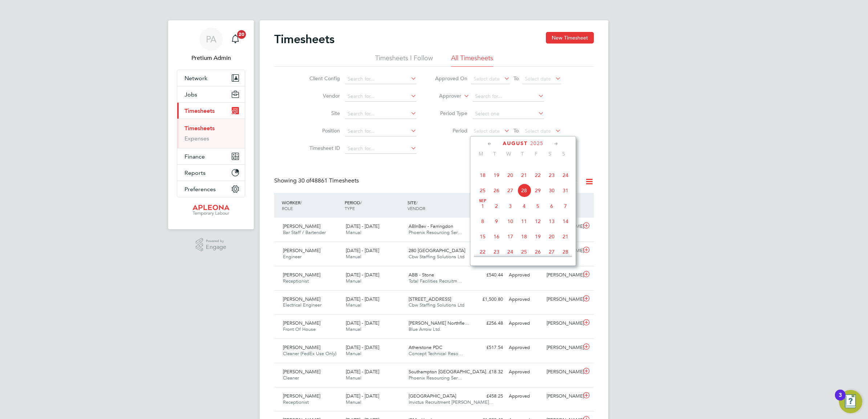  Describe the element at coordinates (487, 348) in the screenshot. I see `div: £517.54` at that location.